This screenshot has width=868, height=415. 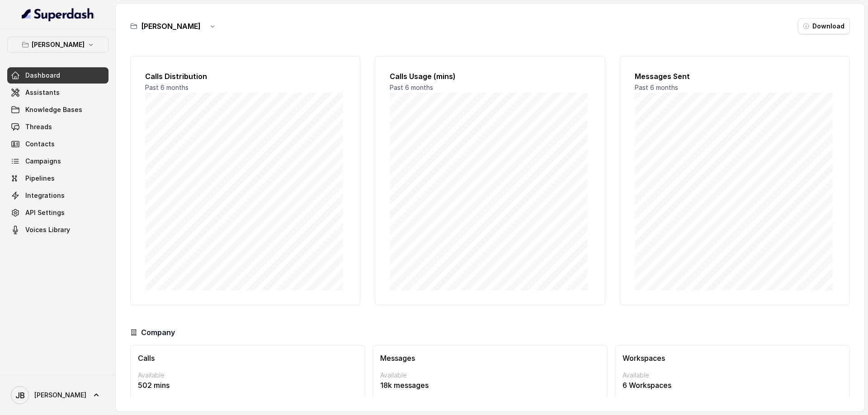 What do you see at coordinates (40, 179) in the screenshot?
I see `span: Pipelines` at bounding box center [40, 179].